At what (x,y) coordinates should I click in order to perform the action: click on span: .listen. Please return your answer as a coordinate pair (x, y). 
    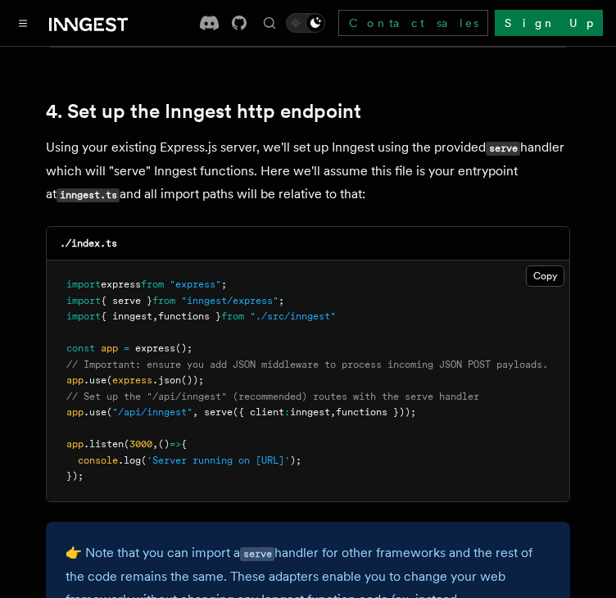
    Looking at the image, I should click on (103, 444).